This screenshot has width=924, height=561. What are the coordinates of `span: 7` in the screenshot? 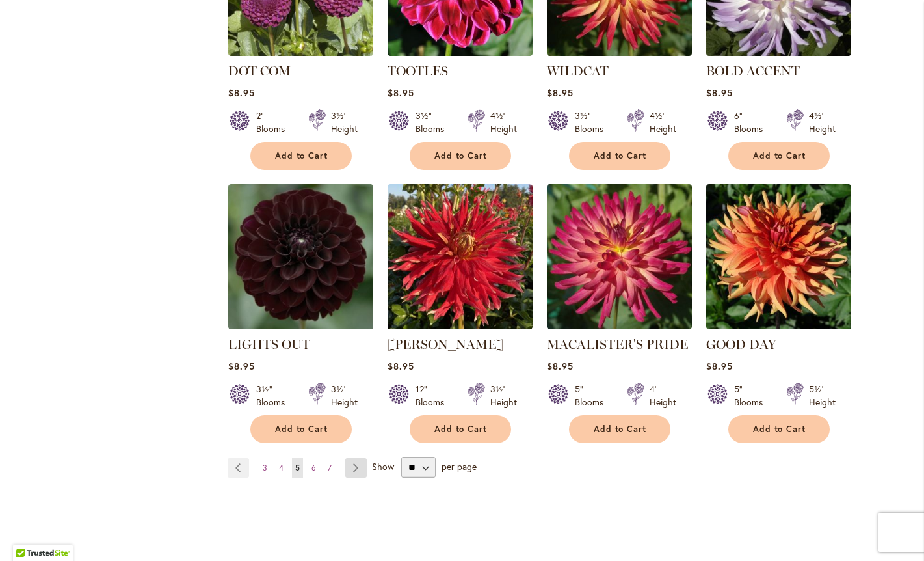 It's located at (330, 467).